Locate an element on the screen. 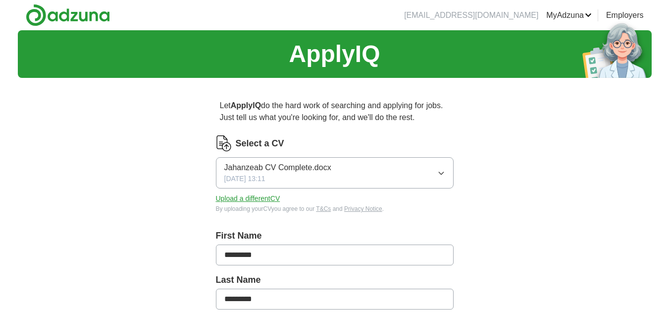 The image size is (669, 318). label: First Name is located at coordinates (335, 235).